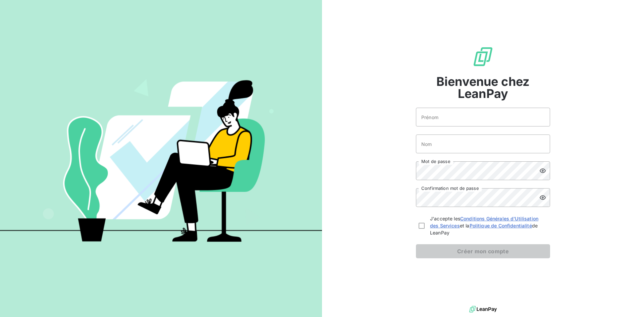  Describe the element at coordinates (501, 225) in the screenshot. I see `span: Politique de Confidentialité` at that location.